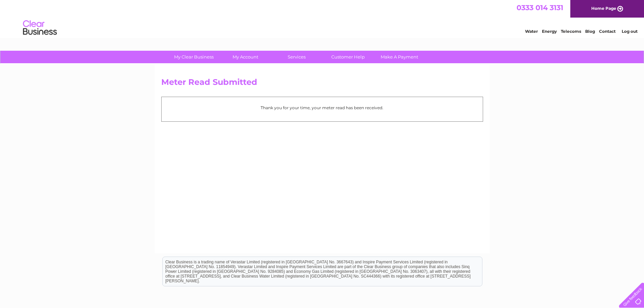  I want to click on img: logo.png, so click(40, 28).